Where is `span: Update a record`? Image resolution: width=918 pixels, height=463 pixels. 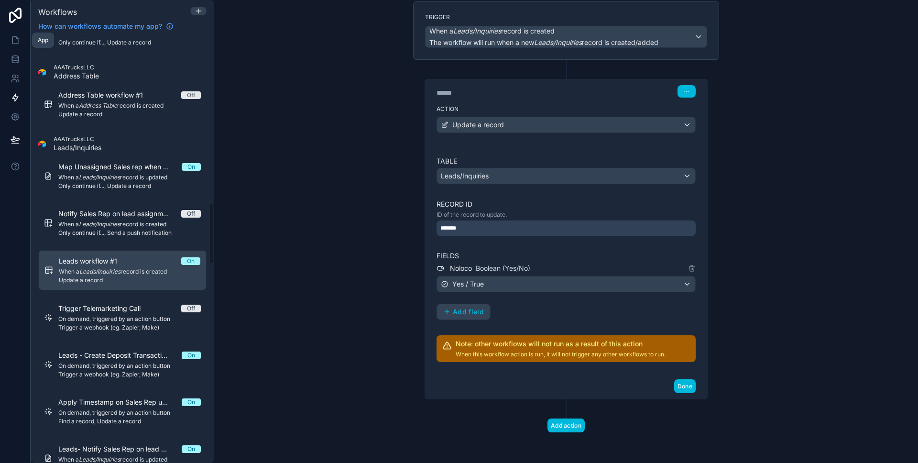
span: Update a record is located at coordinates (478, 125).